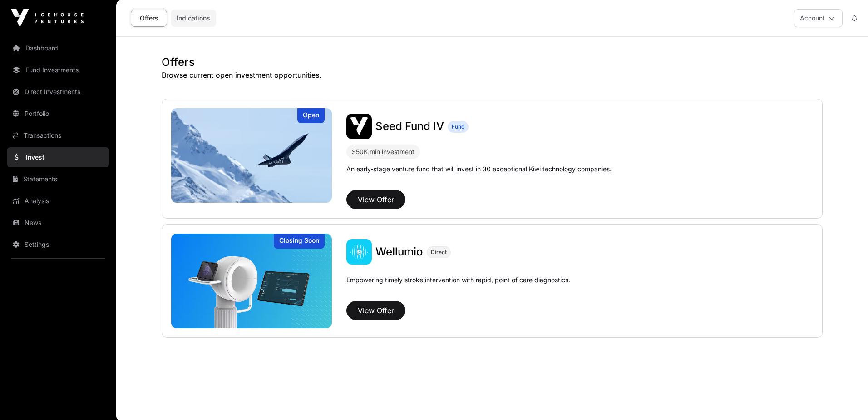 This screenshot has width=868, height=420. Describe the element at coordinates (845, 398) in the screenshot. I see `div: Chat Widget` at that location.